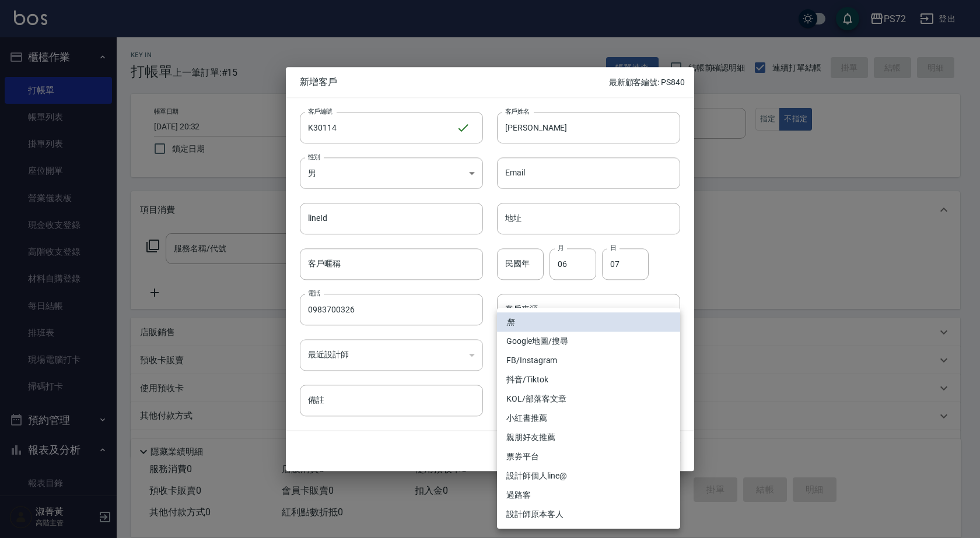 This screenshot has height=538, width=980. Describe the element at coordinates (588, 399) in the screenshot. I see `li: KOL/部落客文章` at that location.